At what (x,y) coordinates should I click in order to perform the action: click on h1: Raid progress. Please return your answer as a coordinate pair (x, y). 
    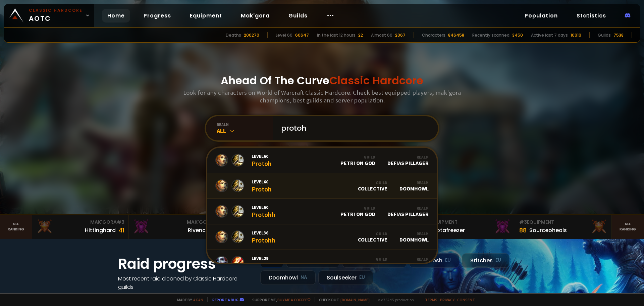
    Looking at the image, I should click on (185, 264).